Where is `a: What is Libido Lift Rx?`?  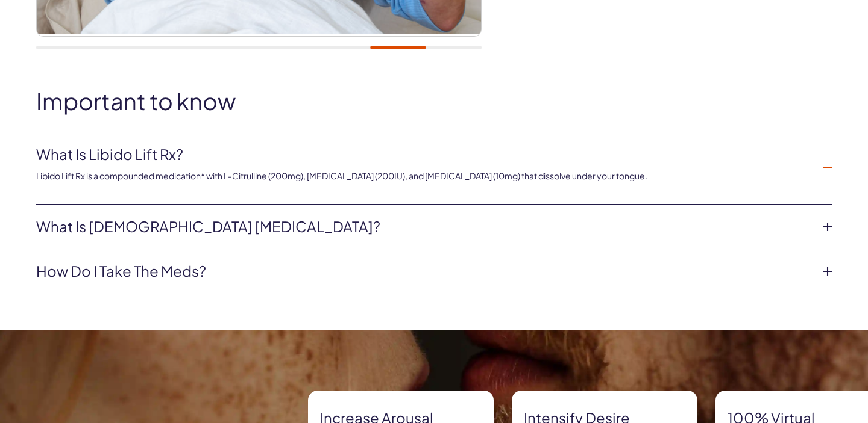
a: What is Libido Lift Rx? is located at coordinates (424, 155).